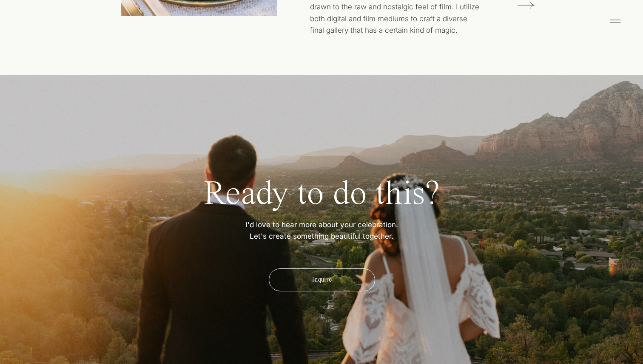  What do you see at coordinates (322, 280) in the screenshot?
I see `a: Inquire` at bounding box center [322, 280].